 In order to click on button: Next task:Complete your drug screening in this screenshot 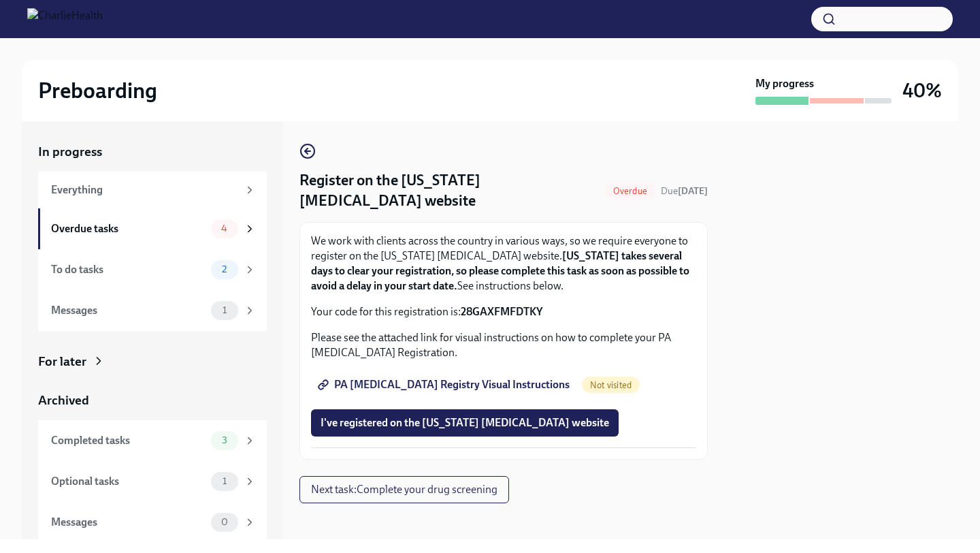, I will do `click(404, 490)`.